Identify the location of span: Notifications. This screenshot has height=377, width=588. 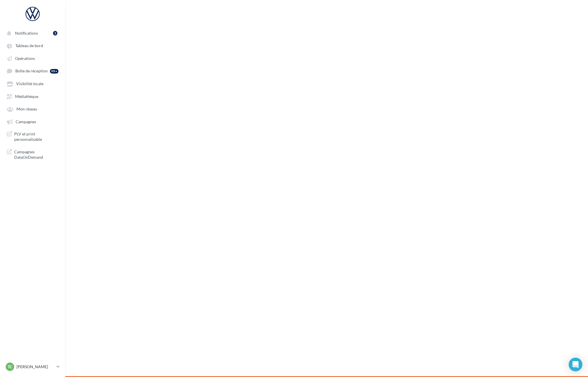
(27, 33).